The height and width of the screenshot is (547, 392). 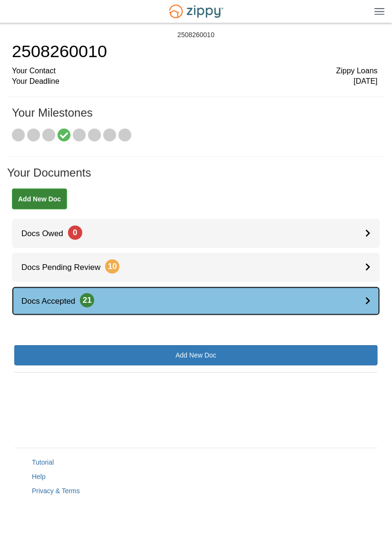 I want to click on img: Mobile Dropdown Menu, so click(x=380, y=11).